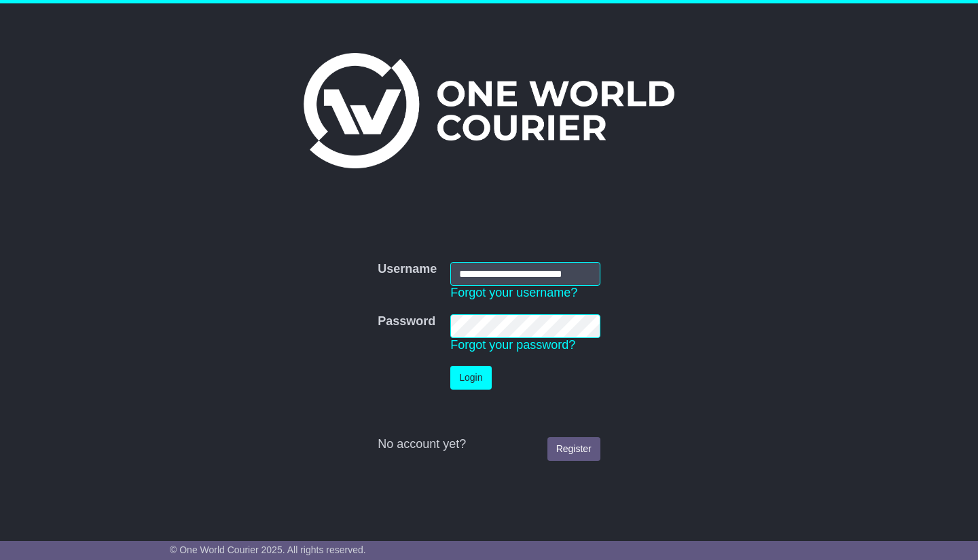  What do you see at coordinates (268, 550) in the screenshot?
I see `span: © One World Courier 2025. All rights reserved.` at bounding box center [268, 550].